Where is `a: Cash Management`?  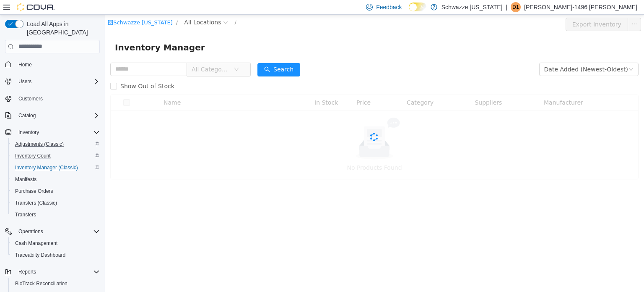
a: Cash Management is located at coordinates (36, 243).